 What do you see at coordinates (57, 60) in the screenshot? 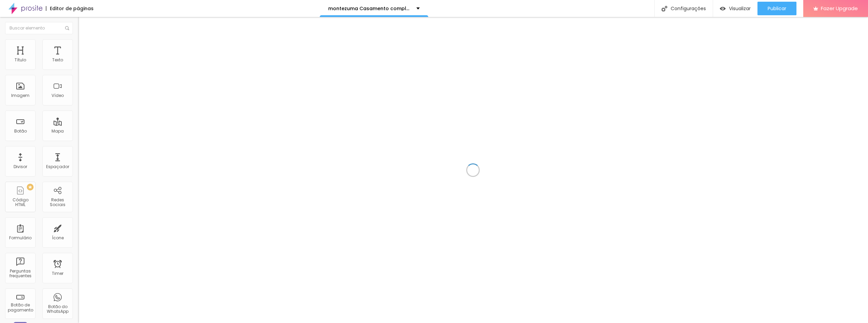
I see `div: Texto` at bounding box center [57, 60].